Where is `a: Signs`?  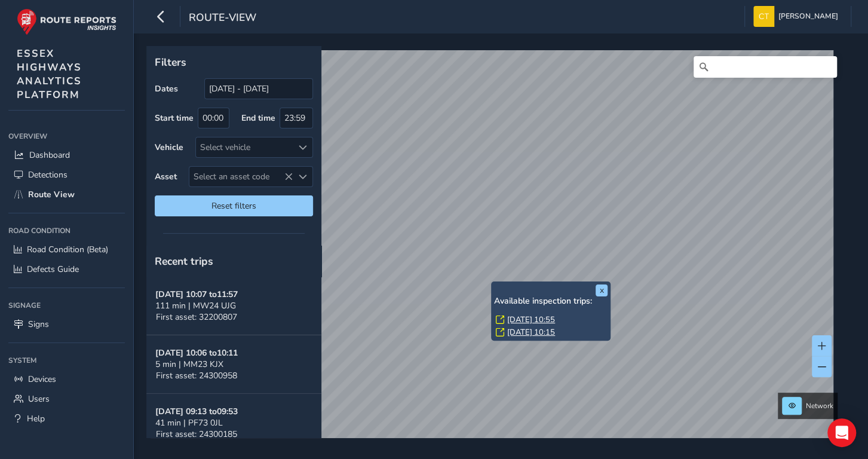 a: Signs is located at coordinates (66, 324).